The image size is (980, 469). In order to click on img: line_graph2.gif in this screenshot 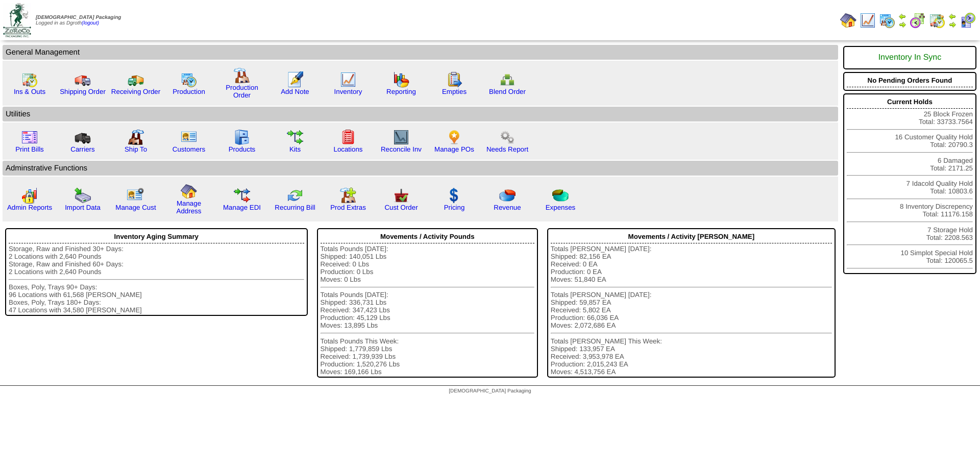, I will do `click(401, 137)`.